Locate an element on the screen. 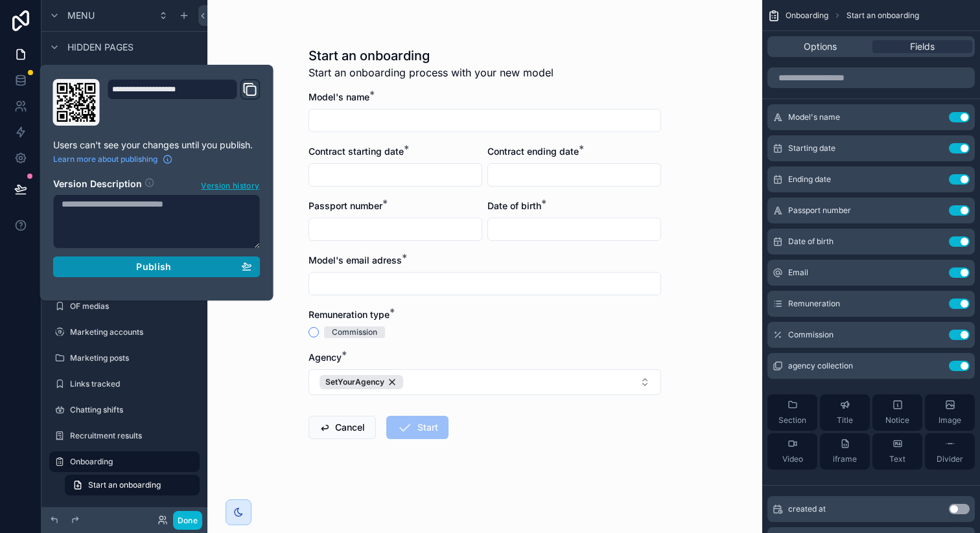 Image resolution: width=980 pixels, height=533 pixels. a: Learn more about publishing is located at coordinates (113, 160).